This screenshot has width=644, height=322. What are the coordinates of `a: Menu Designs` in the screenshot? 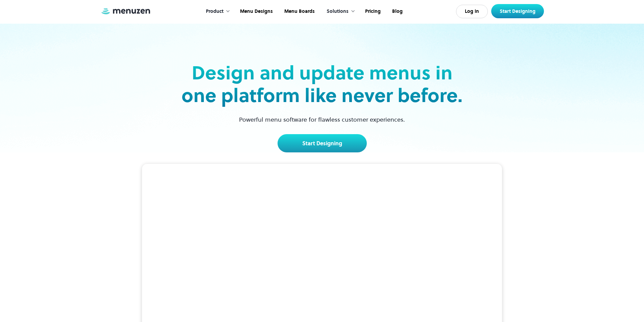 It's located at (256, 12).